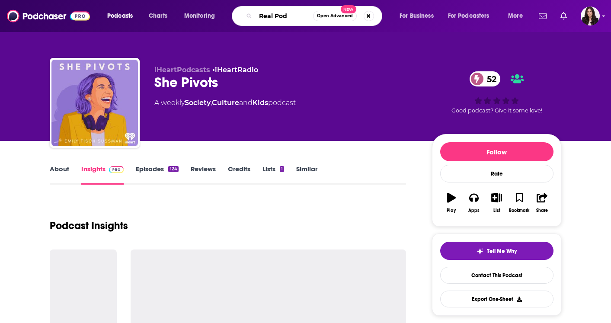  What do you see at coordinates (239, 175) in the screenshot?
I see `a: Credits` at bounding box center [239, 175].